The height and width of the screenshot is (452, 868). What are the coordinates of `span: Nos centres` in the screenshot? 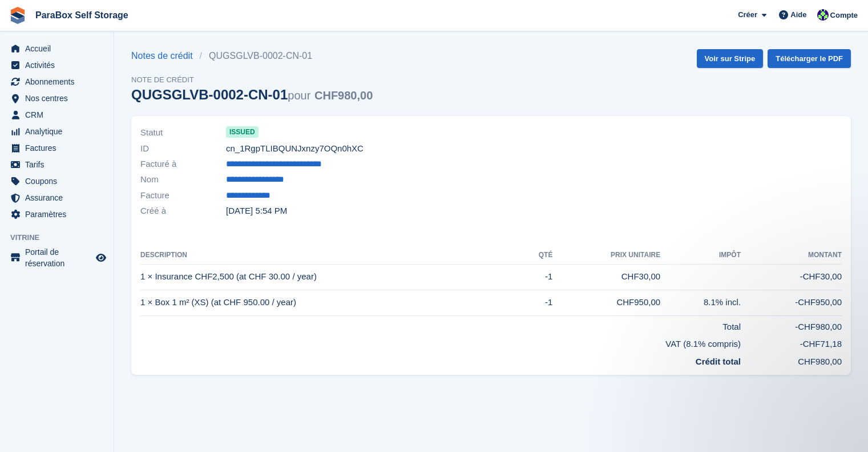 It's located at (59, 98).